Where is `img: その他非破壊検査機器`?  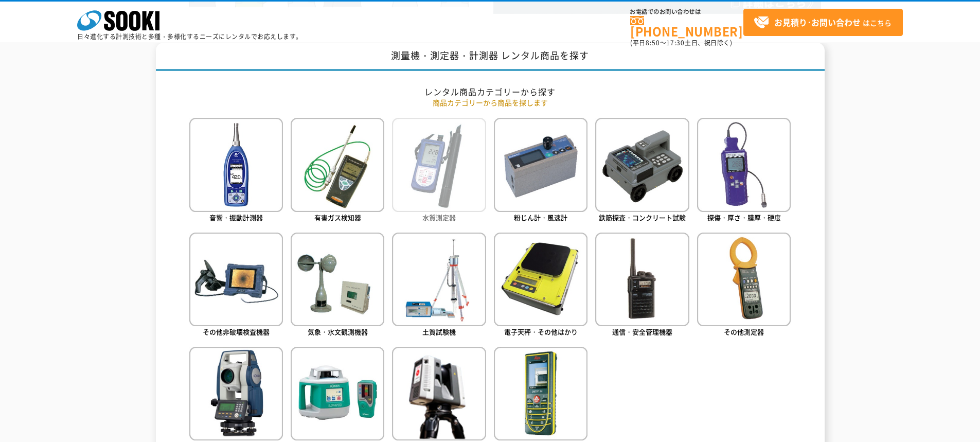 img: その他非破壊検査機器 is located at coordinates (236, 280).